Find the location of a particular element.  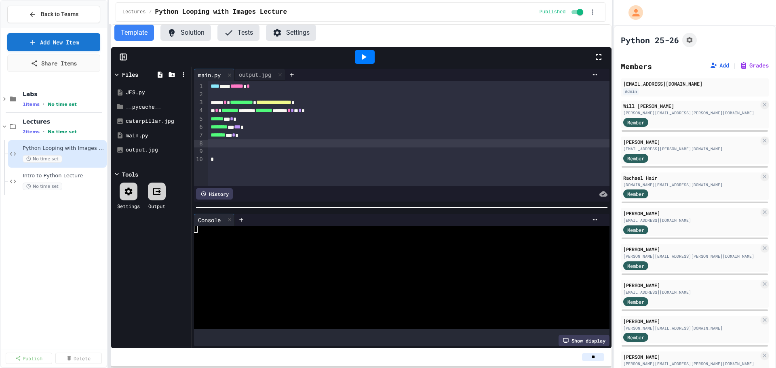

div: My Account is located at coordinates (632, 13).